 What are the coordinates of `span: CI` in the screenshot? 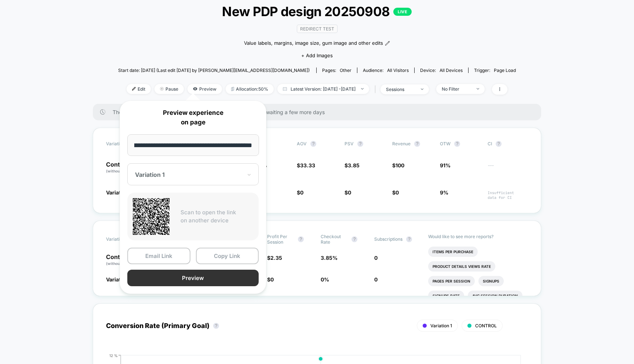 It's located at (508, 144).